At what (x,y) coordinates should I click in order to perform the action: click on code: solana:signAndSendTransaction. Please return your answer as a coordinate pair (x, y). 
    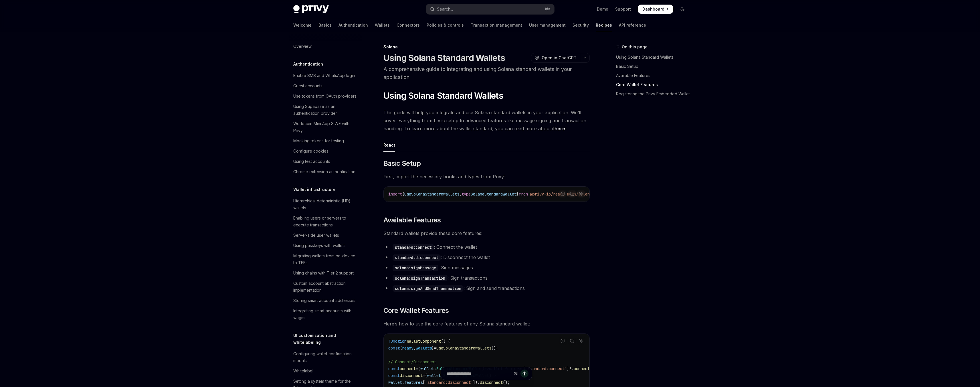
    Looking at the image, I should click on (428, 289).